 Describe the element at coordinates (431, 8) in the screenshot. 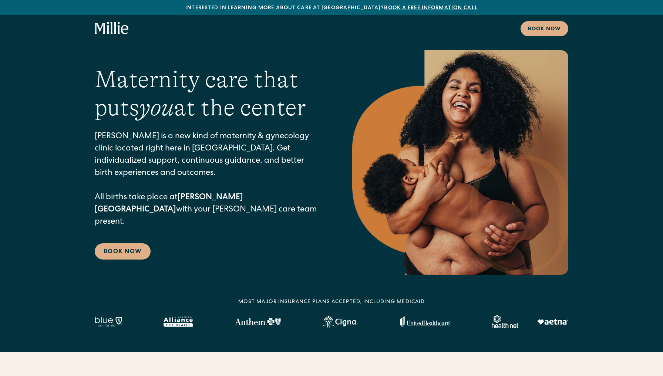

I see `a: Book a free information call` at that location.